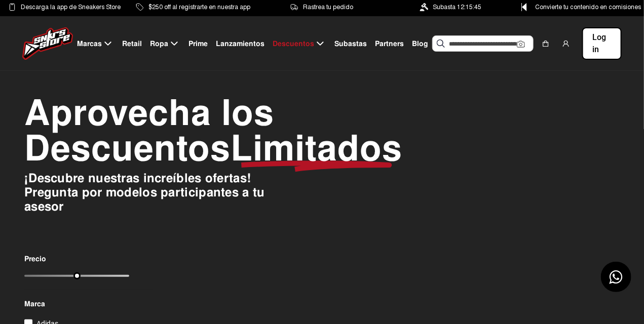 This screenshot has height=324, width=644. I want to click on span: Prime, so click(198, 43).